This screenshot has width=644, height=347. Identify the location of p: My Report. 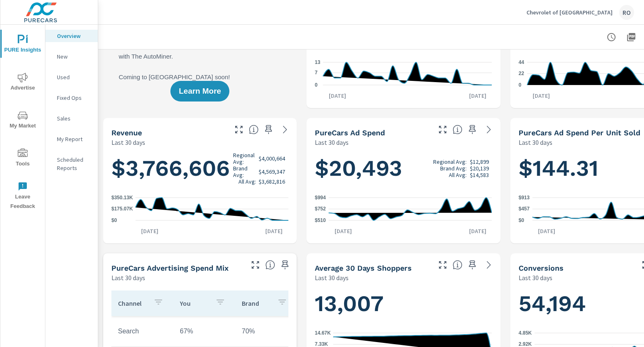
(74, 139).